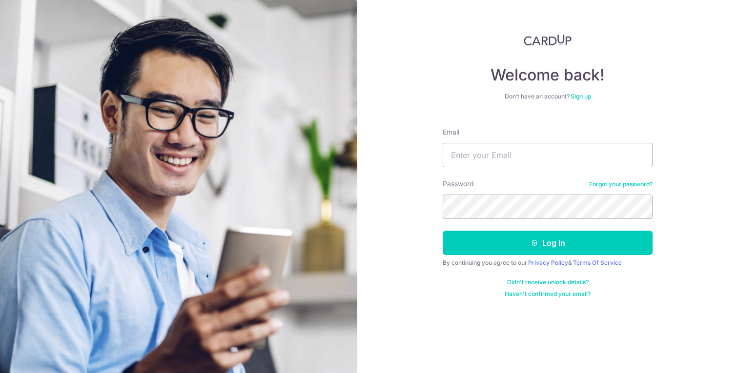 The image size is (738, 373). I want to click on div: Don’t have an account?, so click(548, 97).